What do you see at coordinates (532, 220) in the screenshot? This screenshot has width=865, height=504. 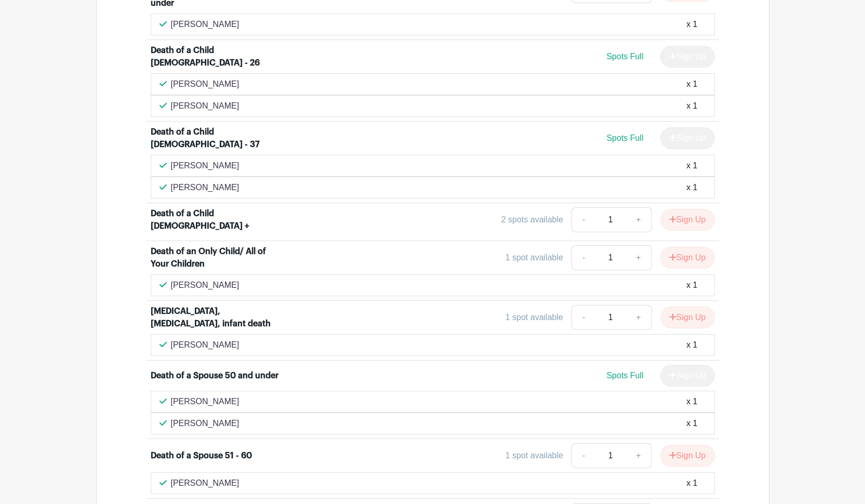 I see `div: 2 spots available` at bounding box center [532, 220].